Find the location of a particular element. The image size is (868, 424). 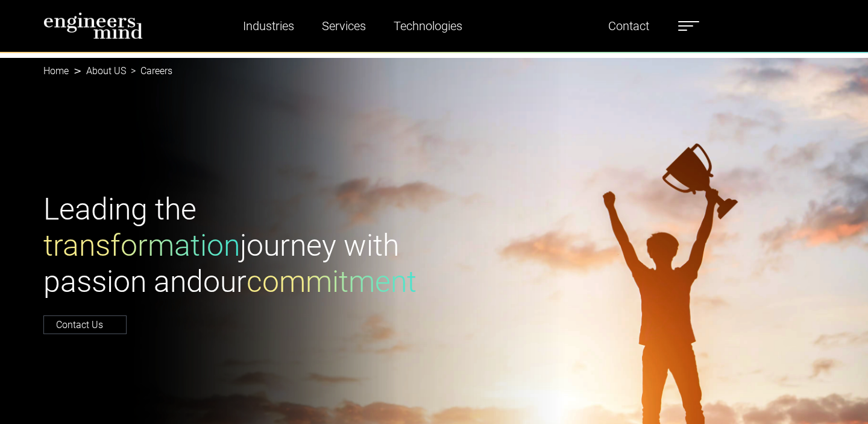

li: Careers is located at coordinates (149, 71).